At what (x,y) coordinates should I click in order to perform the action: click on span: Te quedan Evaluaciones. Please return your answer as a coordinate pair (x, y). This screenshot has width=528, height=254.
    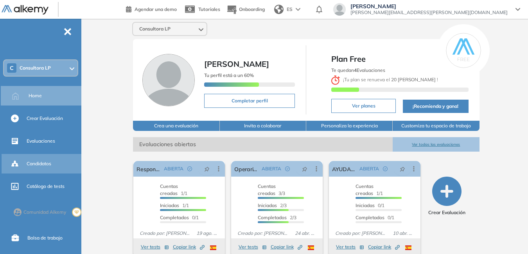
    Looking at the image, I should click on (358, 70).